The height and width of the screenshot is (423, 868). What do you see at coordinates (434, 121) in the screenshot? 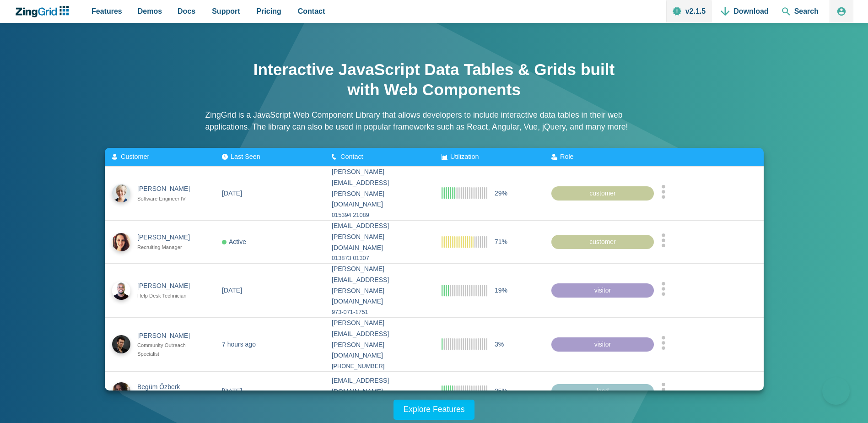
I see `p: ZingGrid is a JavaScript Web Component Library that allows developers to include interactive data...` at bounding box center [434, 121].